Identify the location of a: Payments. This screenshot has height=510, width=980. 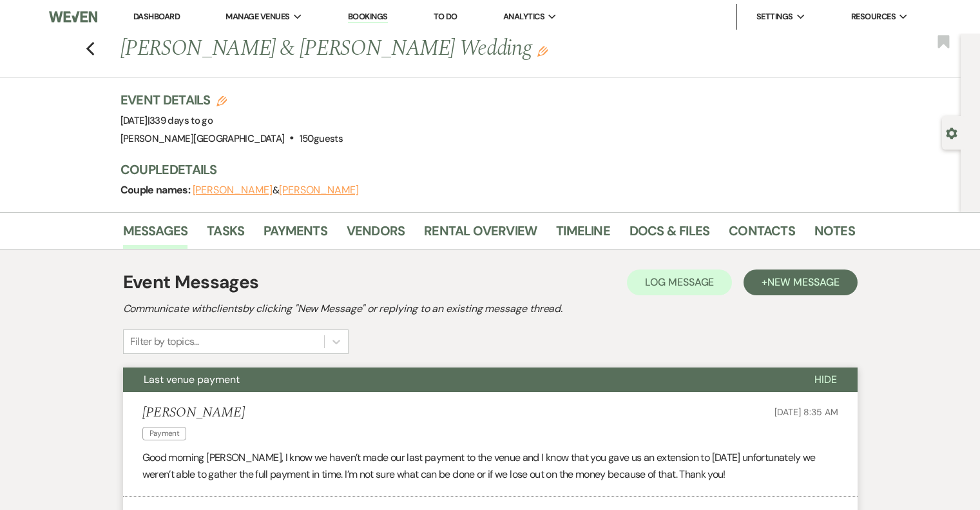
(295, 234).